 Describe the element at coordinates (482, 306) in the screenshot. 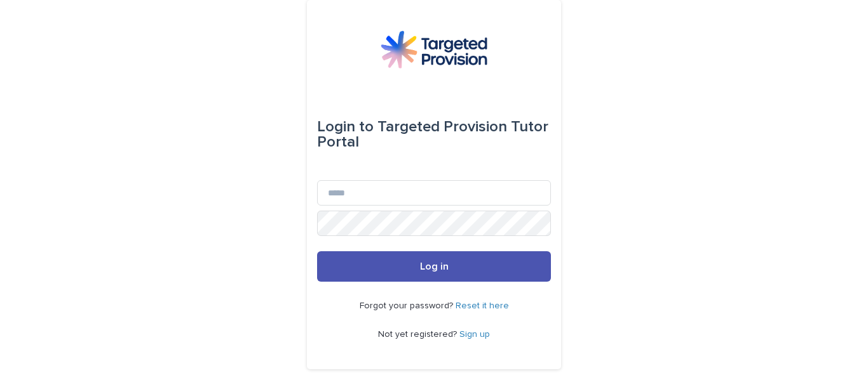

I see `a: Reset it here` at that location.